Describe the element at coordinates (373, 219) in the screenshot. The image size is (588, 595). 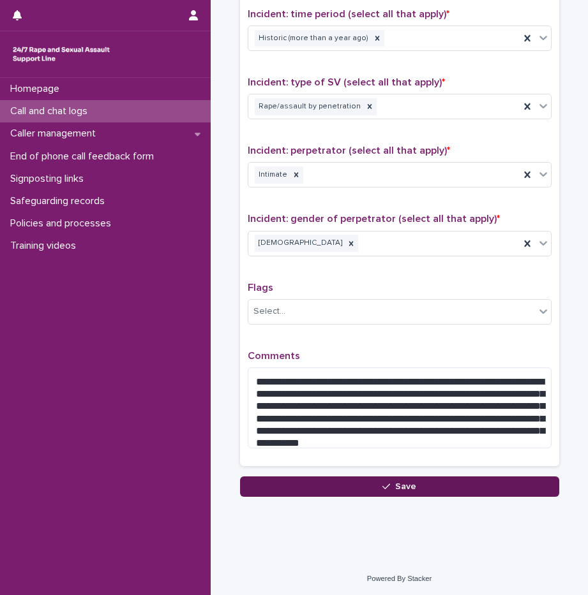
I see `span: Incident: gender of perpetrator (select all that apply)` at that location.